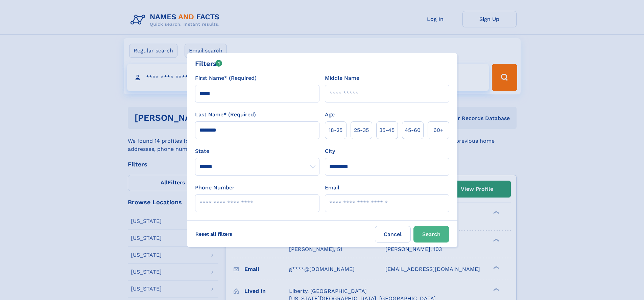  I want to click on label: Last Name* (Required), so click(225, 115).